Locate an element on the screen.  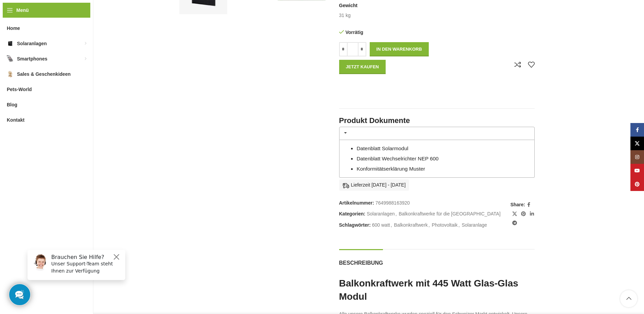
a: Solaranlagen is located at coordinates (380, 214).